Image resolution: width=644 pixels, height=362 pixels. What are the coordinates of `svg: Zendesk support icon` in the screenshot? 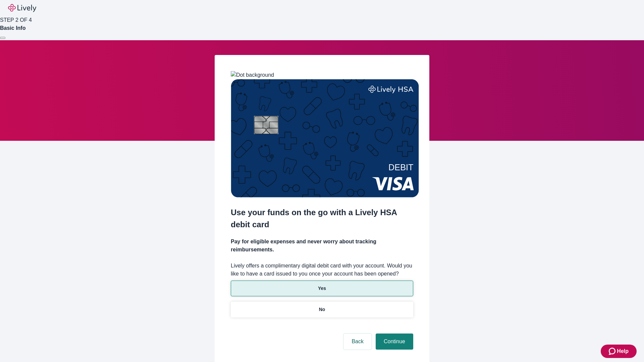 It's located at (613, 351).